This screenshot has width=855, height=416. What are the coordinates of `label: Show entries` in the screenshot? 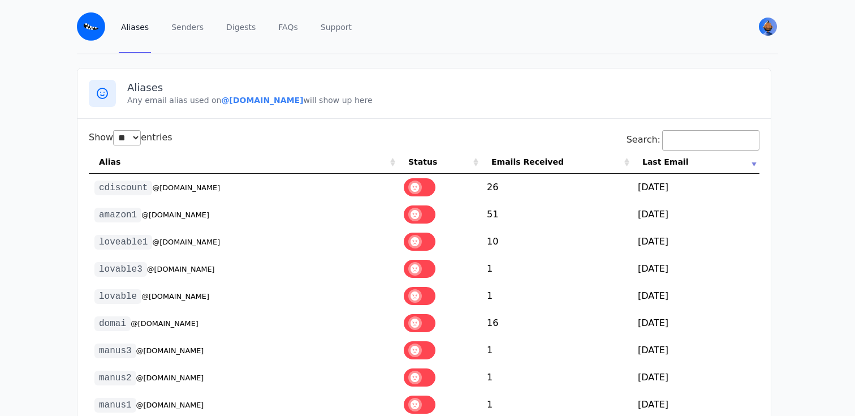 It's located at (131, 137).